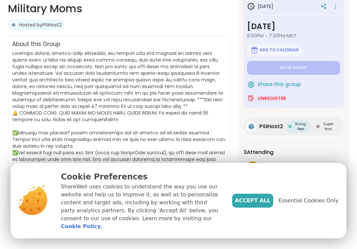  I want to click on a: bblphillipscounselingNew! 🎉, so click(293, 169).